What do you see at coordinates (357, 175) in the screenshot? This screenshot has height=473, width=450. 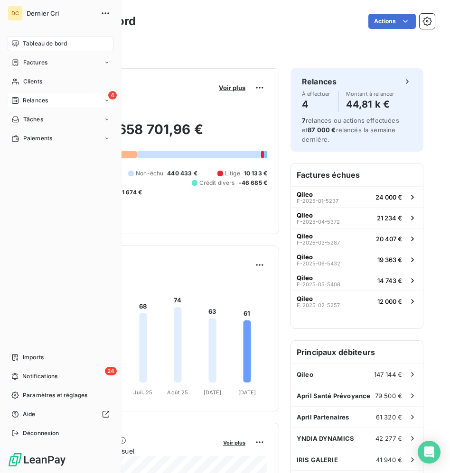 I see `h6: Factures échues` at bounding box center [357, 175].